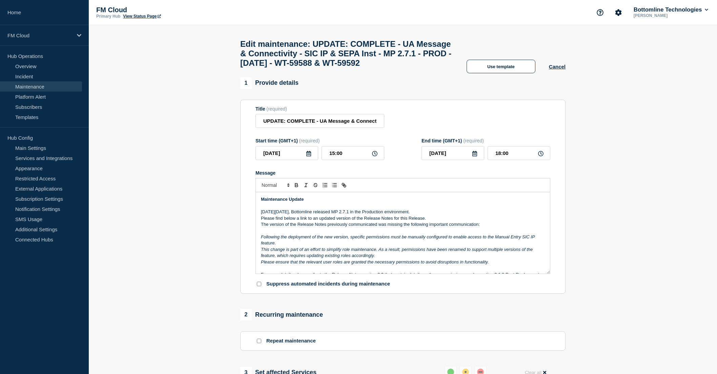 The height and width of the screenshot is (374, 717). Describe the element at coordinates (320, 121) in the screenshot. I see `input: Title` at that location.